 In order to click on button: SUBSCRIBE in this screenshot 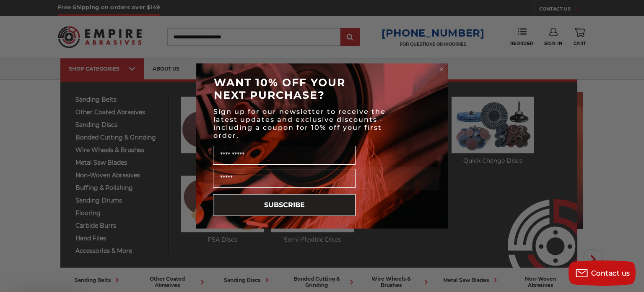, I will do `click(284, 205)`.